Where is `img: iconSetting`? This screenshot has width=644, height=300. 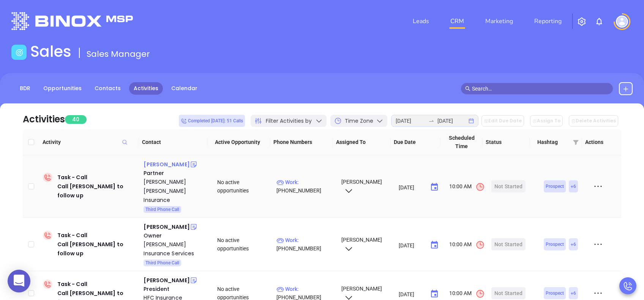
img: iconSetting is located at coordinates (582, 22).